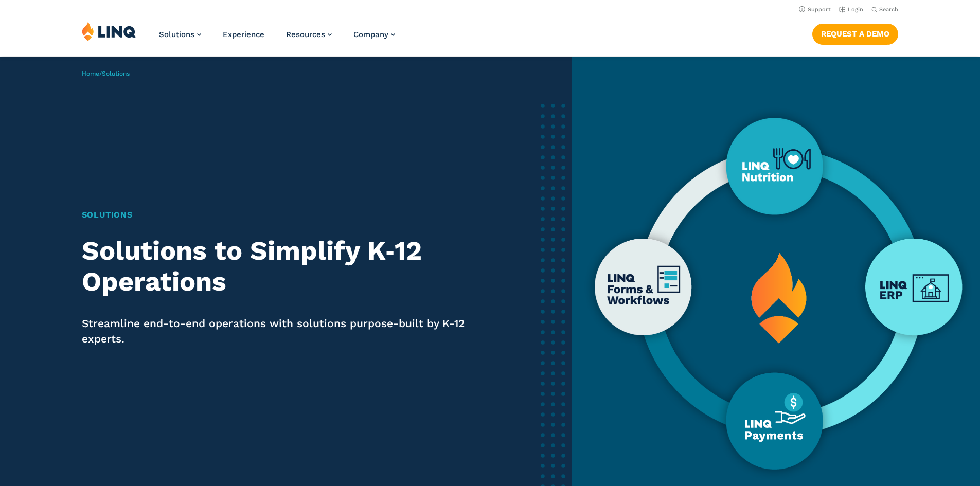 The width and height of the screenshot is (980, 486). What do you see at coordinates (374, 34) in the screenshot?
I see `a: Company` at bounding box center [374, 34].